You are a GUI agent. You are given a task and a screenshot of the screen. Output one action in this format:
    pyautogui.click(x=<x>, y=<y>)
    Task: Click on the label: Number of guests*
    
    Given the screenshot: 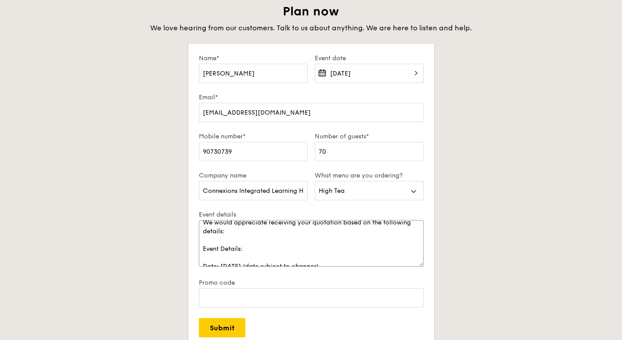 What is the action you would take?
    pyautogui.click(x=369, y=136)
    